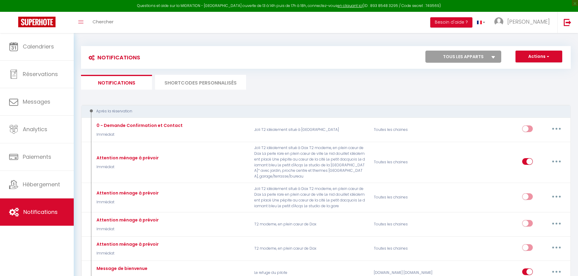 The width and height of the screenshot is (578, 276). I want to click on span: Calendriers, so click(38, 46).